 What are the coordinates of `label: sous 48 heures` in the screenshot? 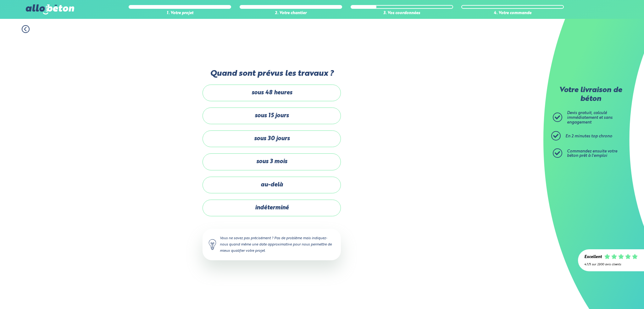 It's located at (272, 92).